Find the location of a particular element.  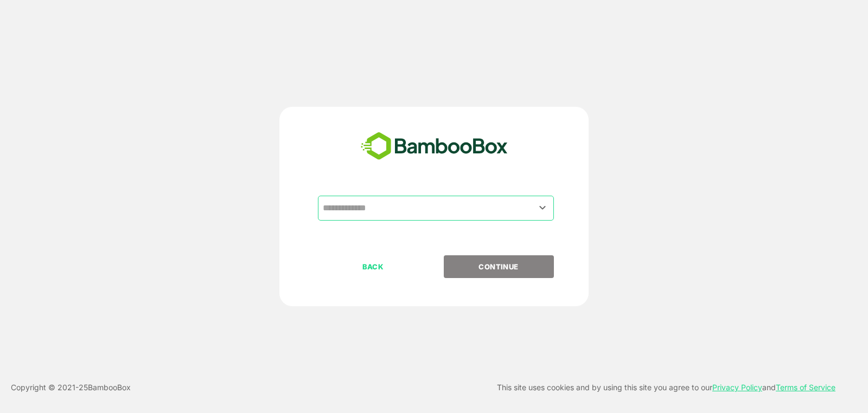

button: Open is located at coordinates (542, 208).